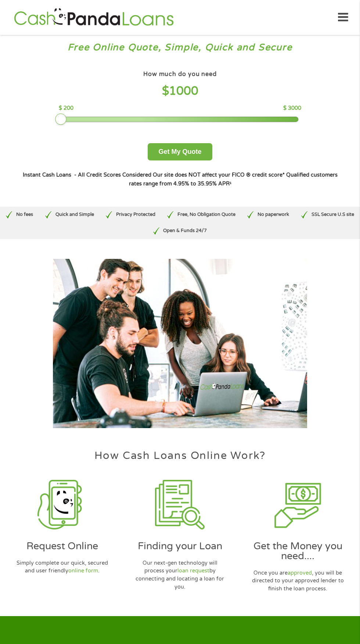 The width and height of the screenshot is (360, 644). I want to click on strong: Our site does NOT affect your FICO ® credit score*, so click(219, 175).